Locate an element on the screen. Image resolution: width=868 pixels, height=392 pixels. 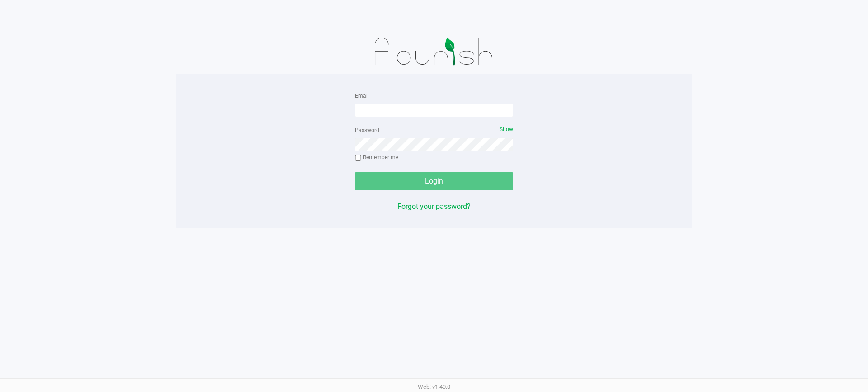
label: Remember me is located at coordinates (377, 157).